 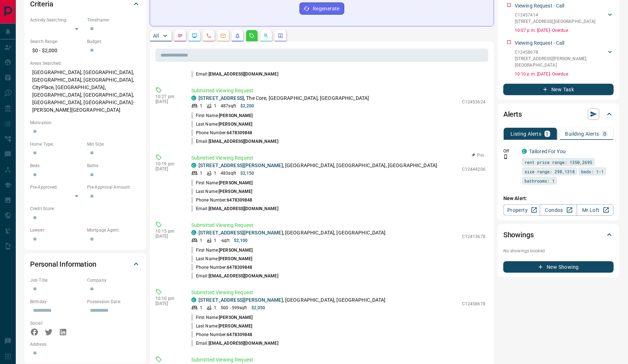 I want to click on button: New Showing, so click(x=558, y=267).